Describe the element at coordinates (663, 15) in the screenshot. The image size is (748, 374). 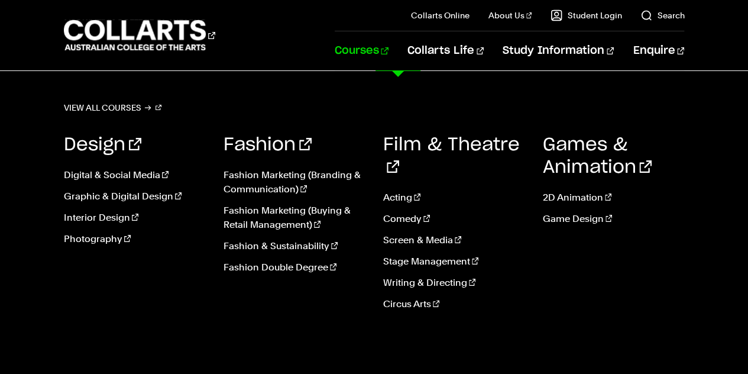
I see `a: Search` at that location.